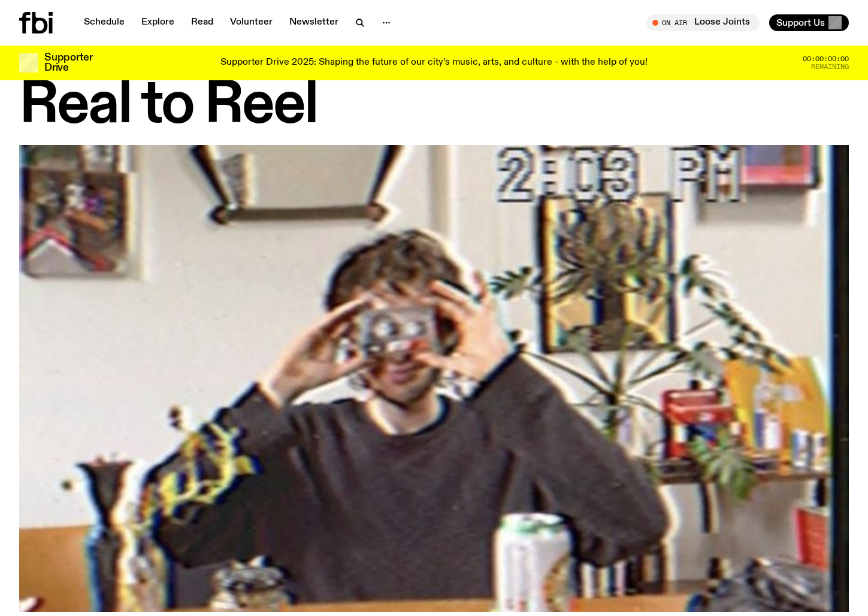  I want to click on a: Newsletter, so click(314, 23).